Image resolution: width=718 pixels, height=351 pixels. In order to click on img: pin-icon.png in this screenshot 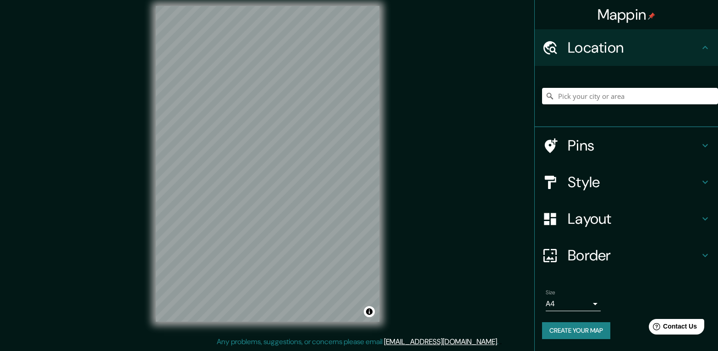, I will do `click(651, 16)`.